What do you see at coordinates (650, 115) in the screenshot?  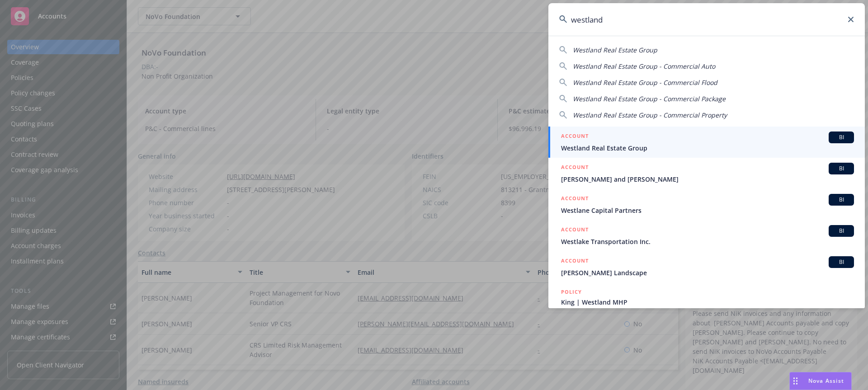 I see `span: Westland Real Estate Group - Commercial Property` at bounding box center [650, 115].